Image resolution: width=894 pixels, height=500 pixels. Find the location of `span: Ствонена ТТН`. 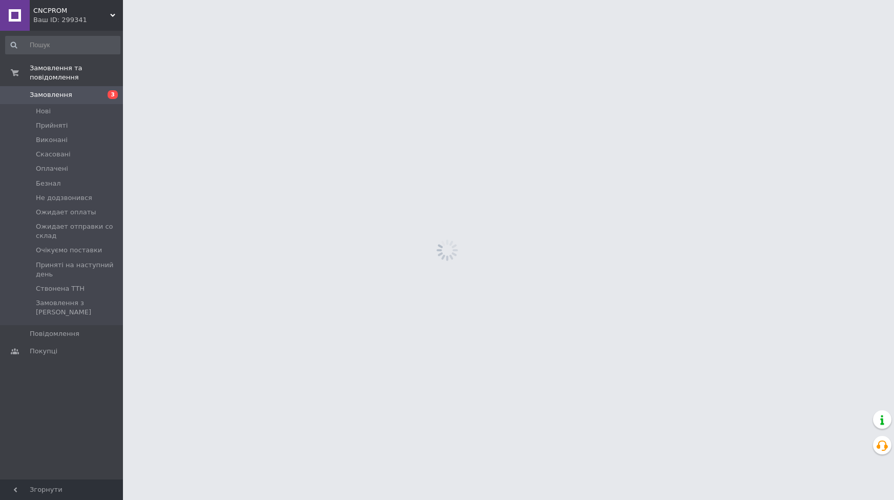

span: Ствонена ТТН is located at coordinates (60, 289).